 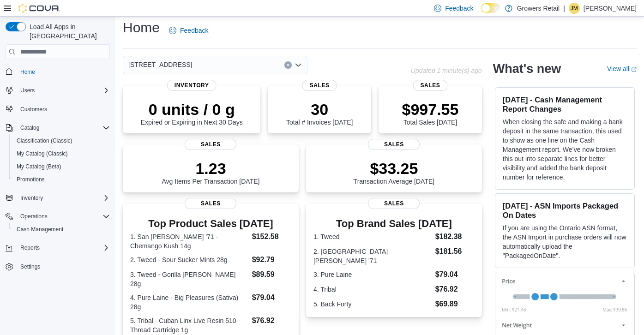 What do you see at coordinates (527, 69) in the screenshot?
I see `h2: What's new` at bounding box center [527, 69].